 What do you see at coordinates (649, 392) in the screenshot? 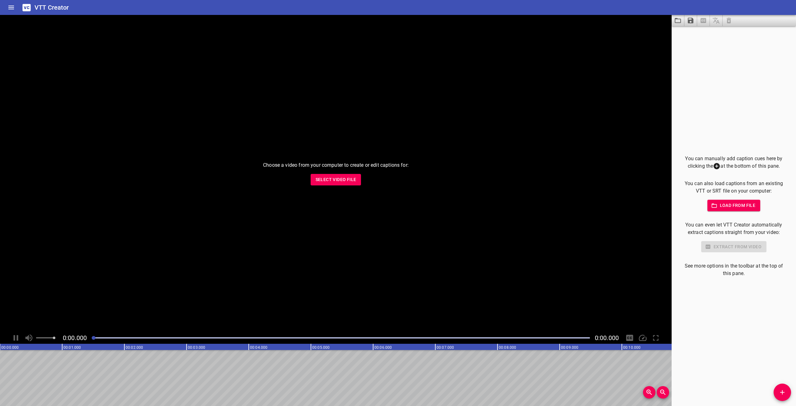
I see `button: Zoom In` at bounding box center [649, 392].